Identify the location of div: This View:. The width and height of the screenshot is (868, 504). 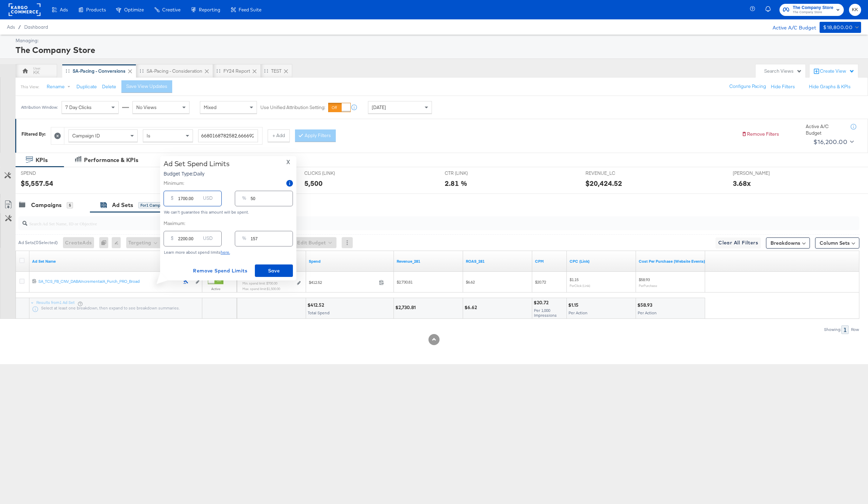
(30, 87).